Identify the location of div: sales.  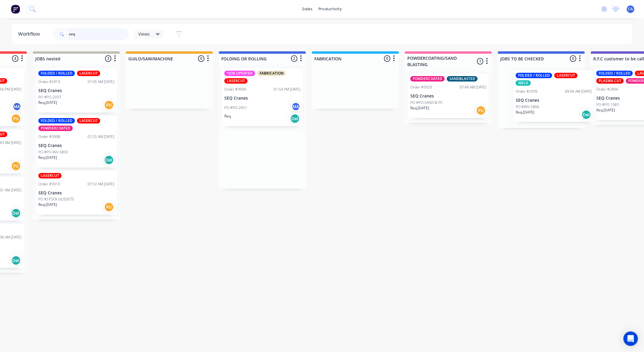
(307, 10).